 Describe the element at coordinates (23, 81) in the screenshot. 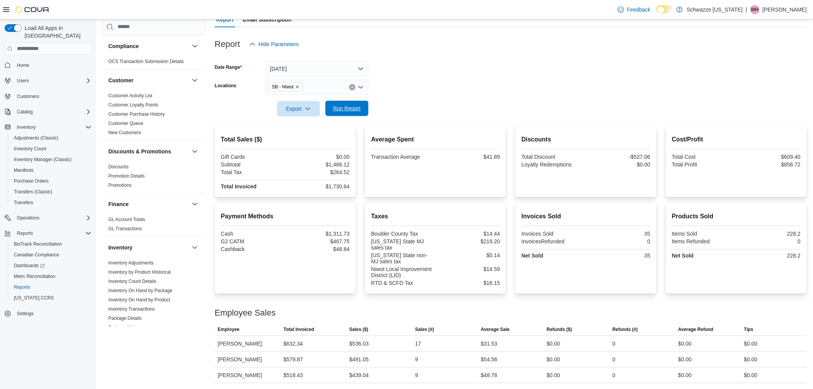

I see `span: Users` at that location.